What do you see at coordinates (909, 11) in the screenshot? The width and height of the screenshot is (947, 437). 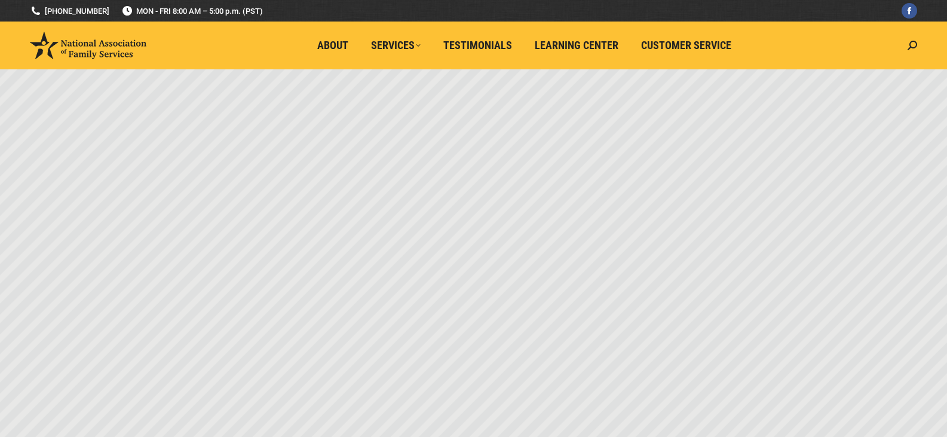 I see `a: Facebook page opens in new window` at bounding box center [909, 11].